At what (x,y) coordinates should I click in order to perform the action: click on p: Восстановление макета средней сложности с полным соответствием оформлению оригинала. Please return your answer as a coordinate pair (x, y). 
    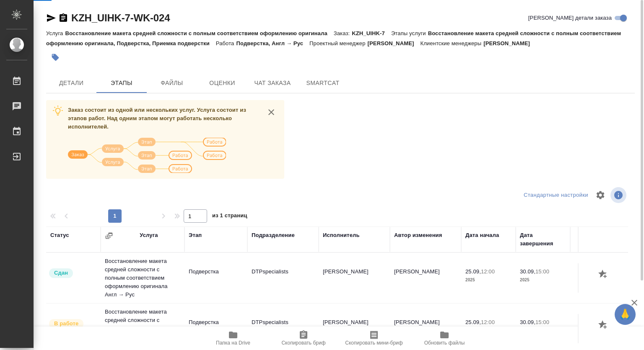
    Looking at the image, I should click on (199, 33).